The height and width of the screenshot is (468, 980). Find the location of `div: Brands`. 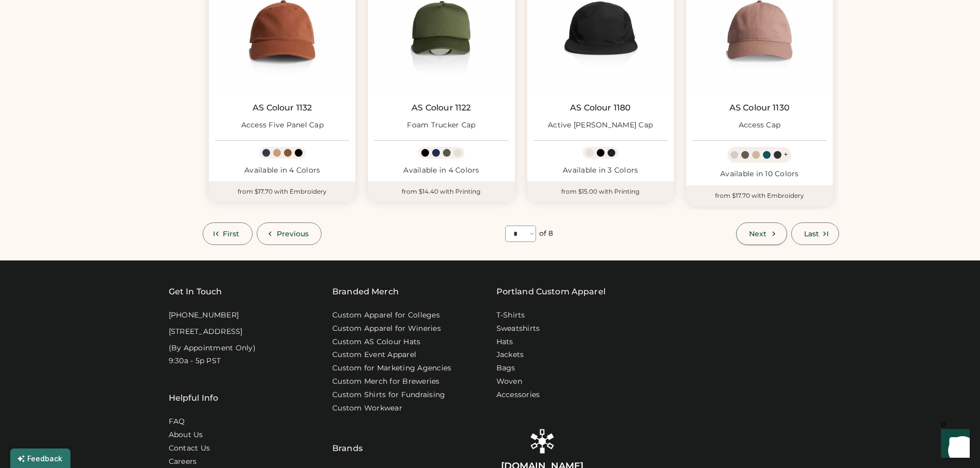

div: Brands is located at coordinates (347, 436).